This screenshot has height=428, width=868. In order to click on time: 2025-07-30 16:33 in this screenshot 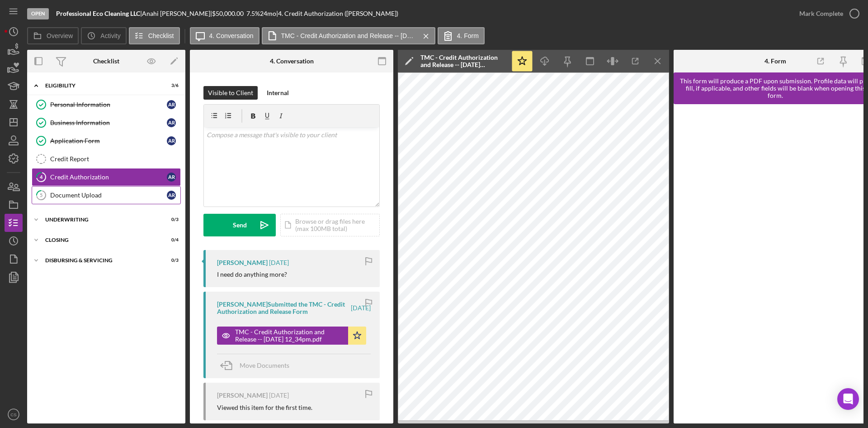, I will do `click(279, 395)`.